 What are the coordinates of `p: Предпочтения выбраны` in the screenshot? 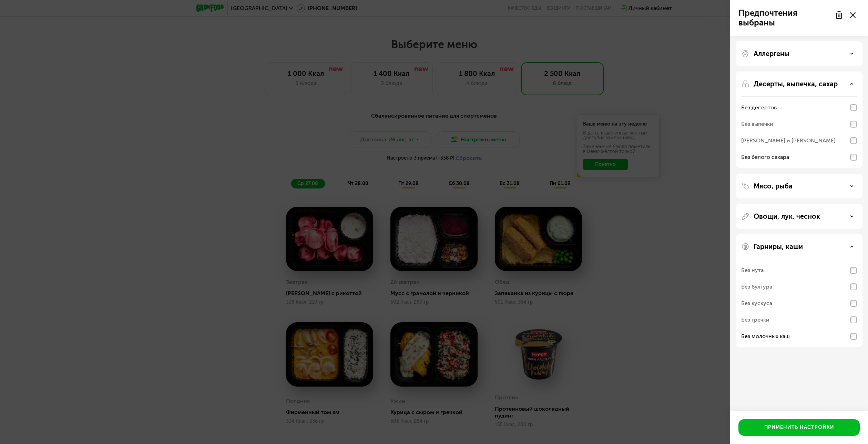 It's located at (784, 18).